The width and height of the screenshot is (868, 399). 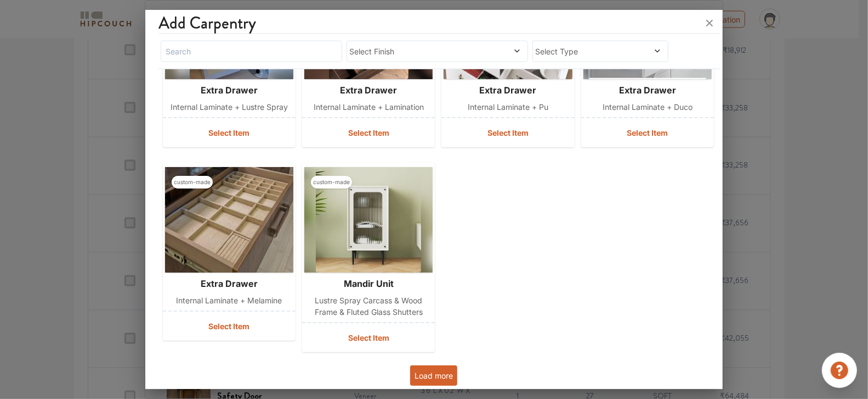 I want to click on span: internal laminate + pu, so click(x=508, y=107).